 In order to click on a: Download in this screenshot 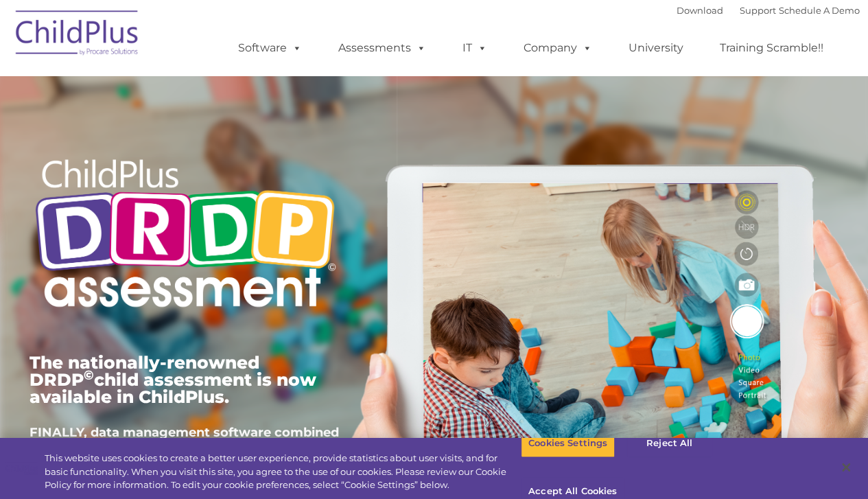, I will do `click(700, 10)`.